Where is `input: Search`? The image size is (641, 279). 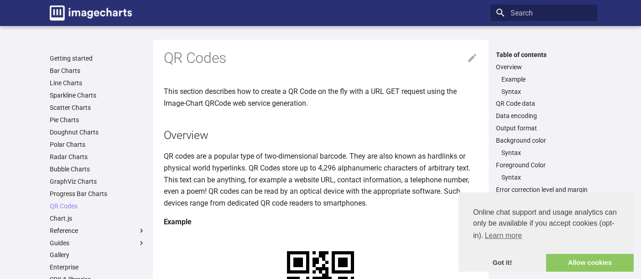 input: Search is located at coordinates (544, 13).